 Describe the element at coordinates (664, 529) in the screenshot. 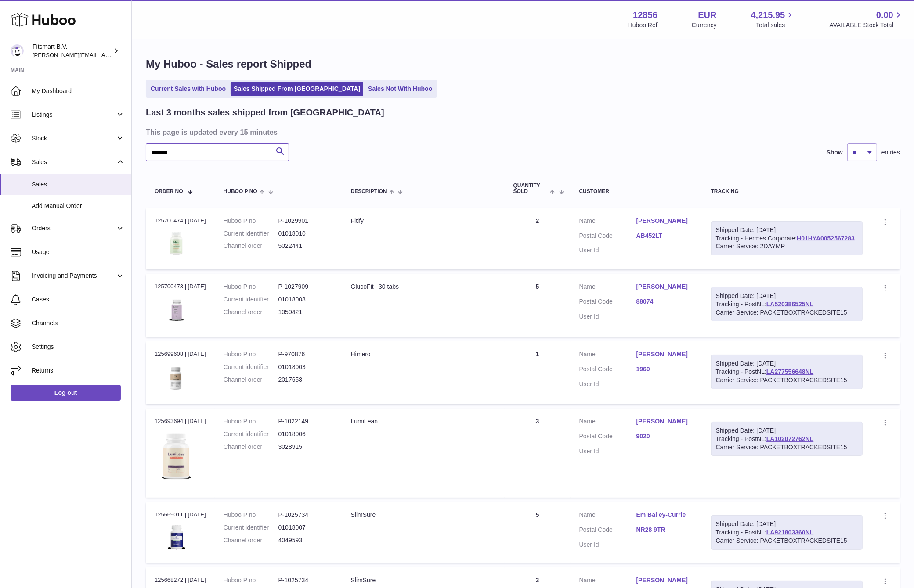

I see `a: NR28 9TR` at that location.